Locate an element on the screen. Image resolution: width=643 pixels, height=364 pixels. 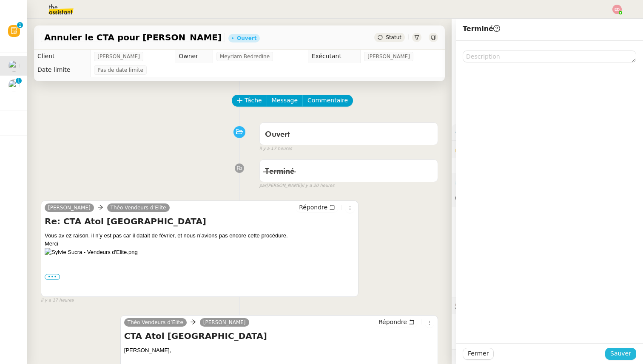
div: Vous av ez raison, il n’y est pas car il datait de février, et nous n’avions pas encore cette pro... is located at coordinates (199, 263).